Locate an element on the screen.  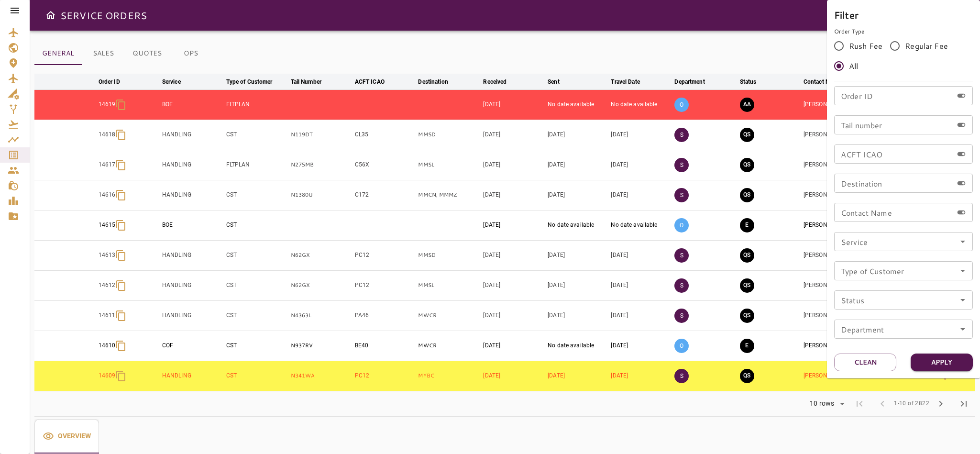
h6: Filter is located at coordinates (904, 15).